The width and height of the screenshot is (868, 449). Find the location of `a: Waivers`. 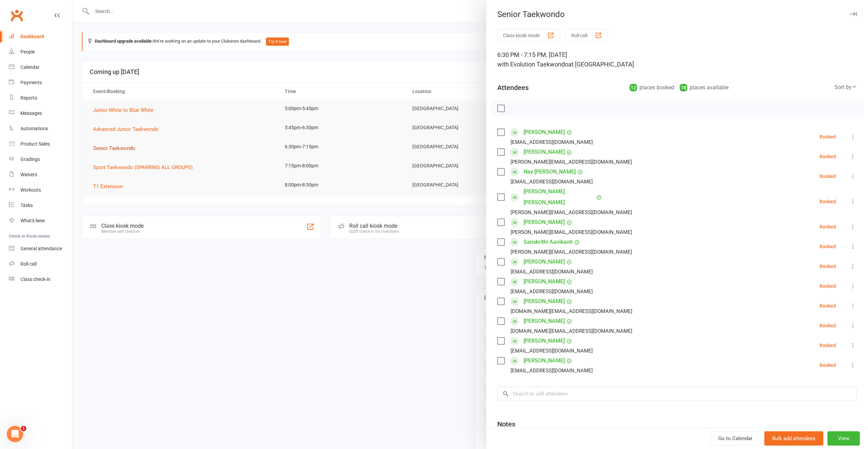

a: Waivers is located at coordinates (40, 174).